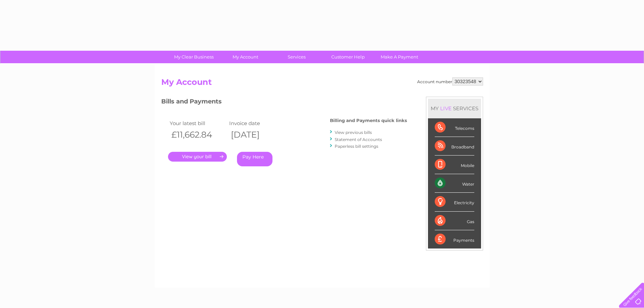  Describe the element at coordinates (198, 134) in the screenshot. I see `th: £11,662.84` at that location.